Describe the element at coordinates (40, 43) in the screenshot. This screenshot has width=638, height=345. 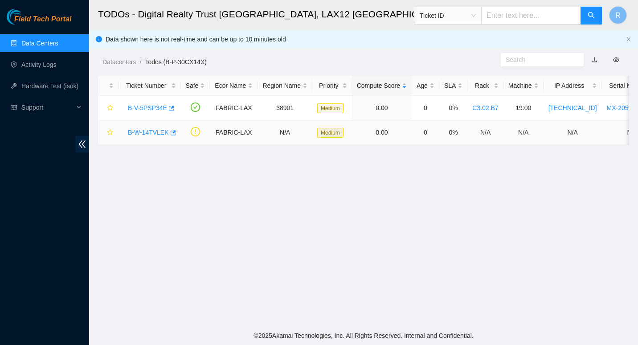
I see `a: Data Centers` at that location.